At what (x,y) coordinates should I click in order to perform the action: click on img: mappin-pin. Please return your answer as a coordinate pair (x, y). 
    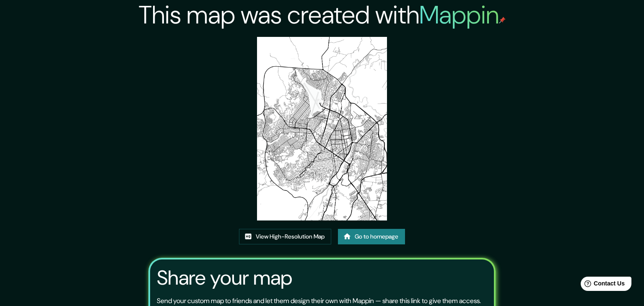
    Looking at the image, I should click on (502, 20).